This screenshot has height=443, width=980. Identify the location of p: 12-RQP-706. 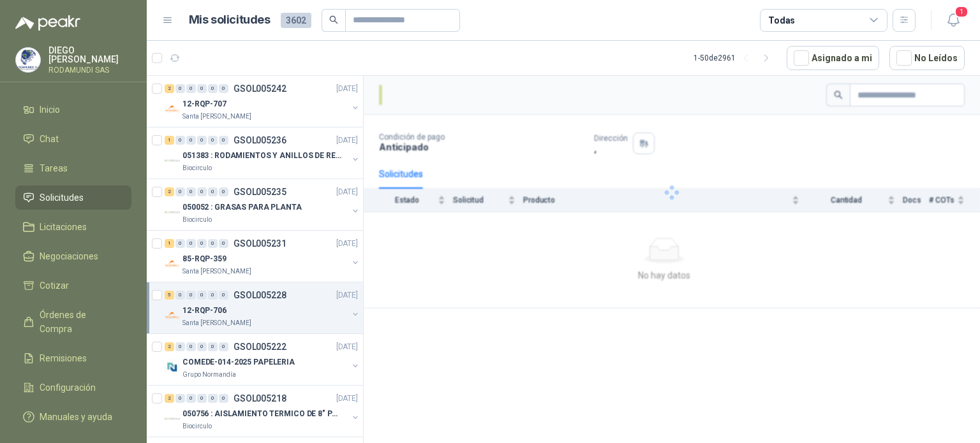
(204, 310).